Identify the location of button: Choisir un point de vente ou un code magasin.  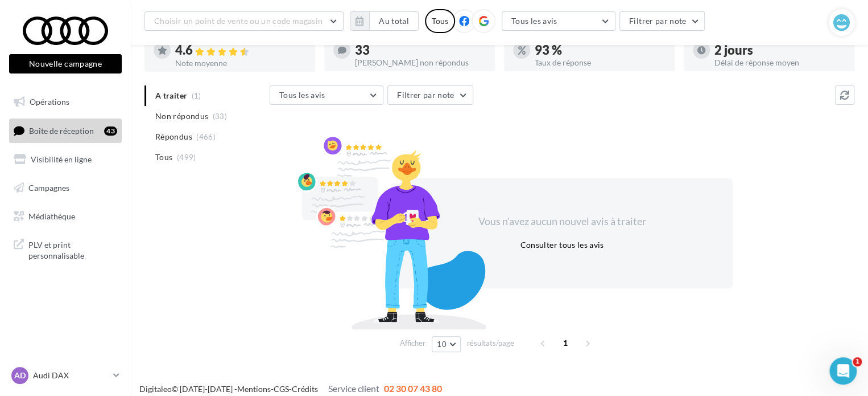
(244, 21).